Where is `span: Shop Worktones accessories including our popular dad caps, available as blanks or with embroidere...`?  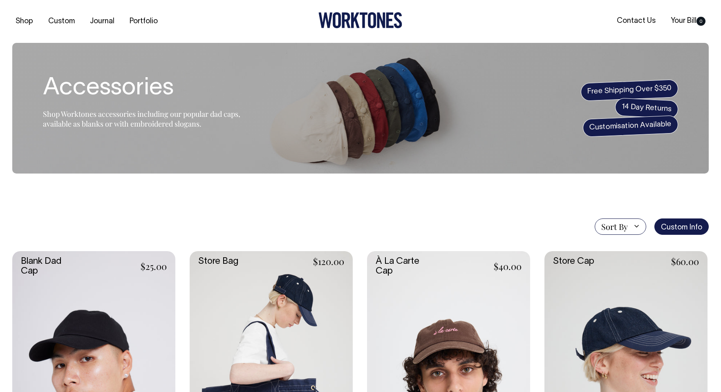
span: Shop Worktones accessories including our popular dad caps, available as blanks or with embroidere... is located at coordinates (141, 119).